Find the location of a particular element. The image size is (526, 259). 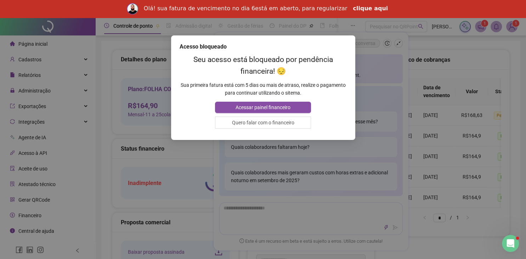

h2: Seu acesso está bloqueado por pendência financeira! 😔 is located at coordinates (263, 66).